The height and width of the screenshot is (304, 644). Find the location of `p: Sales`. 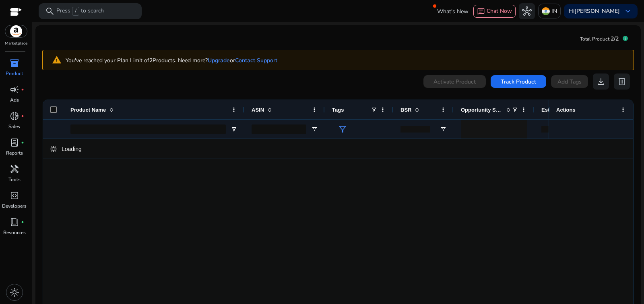

p: Sales is located at coordinates (14, 127).